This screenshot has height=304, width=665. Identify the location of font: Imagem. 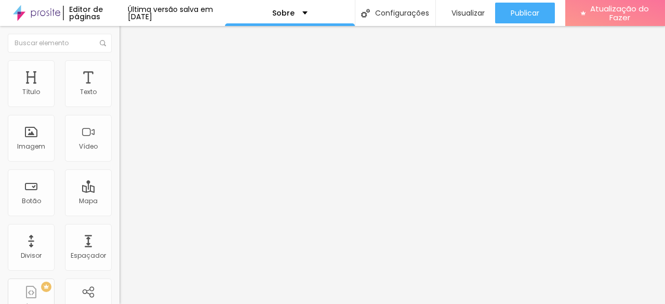
(31, 146).